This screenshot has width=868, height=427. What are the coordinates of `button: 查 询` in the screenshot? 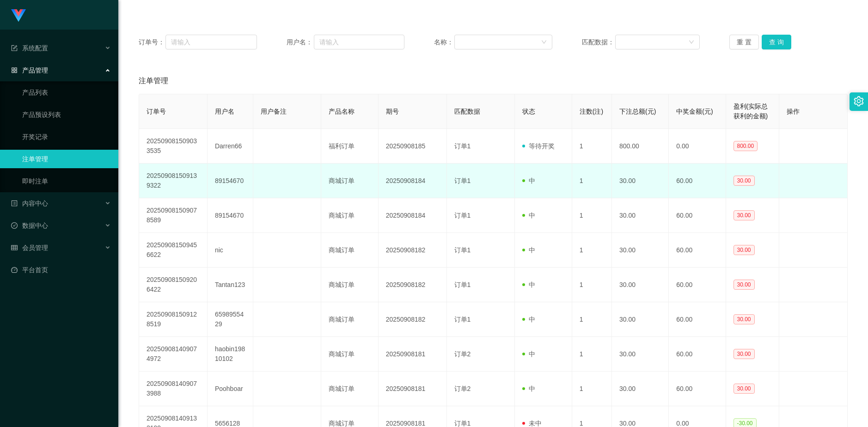 It's located at (777, 42).